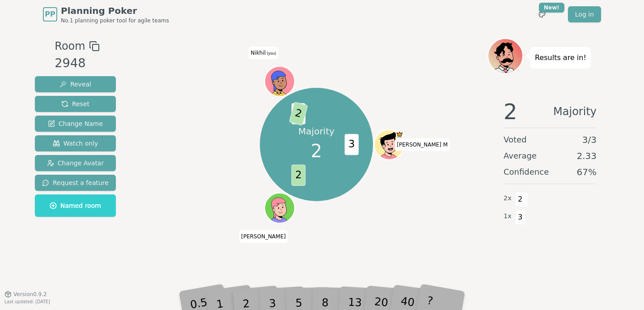 This screenshot has height=310, width=644. Describe the element at coordinates (75, 182) in the screenshot. I see `span: Request a feature` at that location.